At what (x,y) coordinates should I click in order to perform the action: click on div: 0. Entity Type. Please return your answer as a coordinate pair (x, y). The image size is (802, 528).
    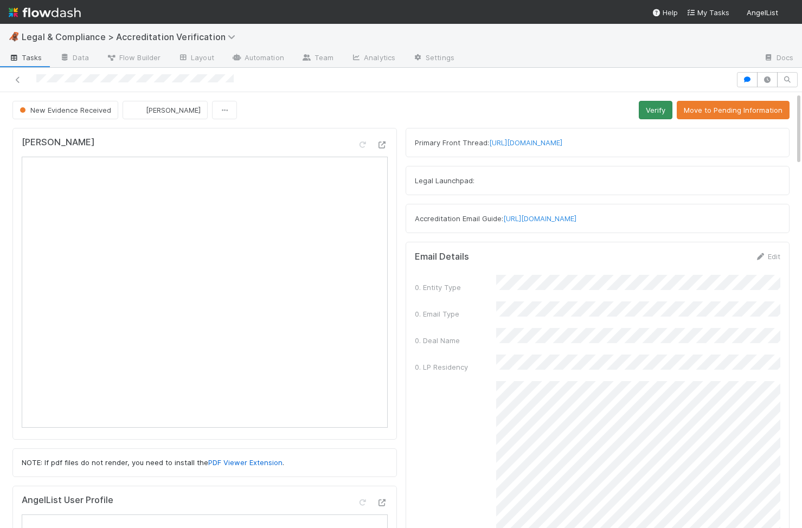
    Looking at the image, I should click on (455, 287).